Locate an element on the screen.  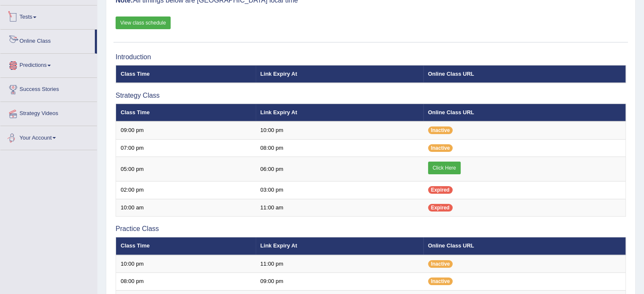
td: 07:00 pm is located at coordinates (186, 148).